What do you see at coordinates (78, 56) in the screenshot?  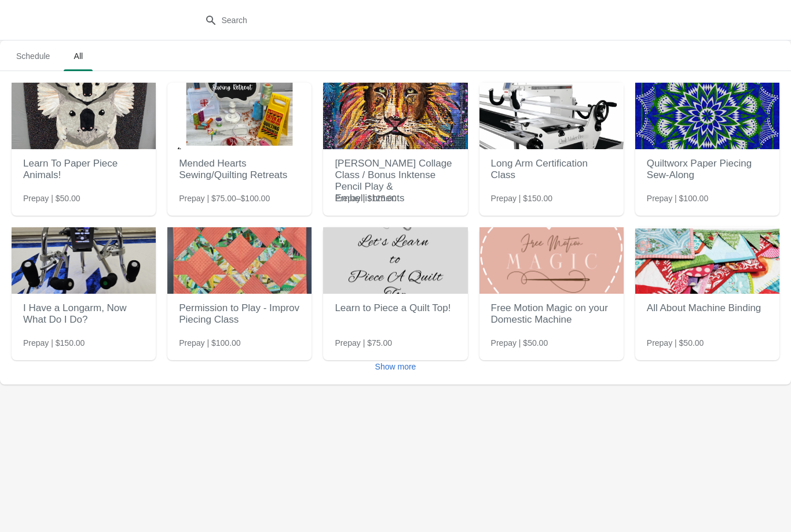 I see `span: All` at bounding box center [78, 56].